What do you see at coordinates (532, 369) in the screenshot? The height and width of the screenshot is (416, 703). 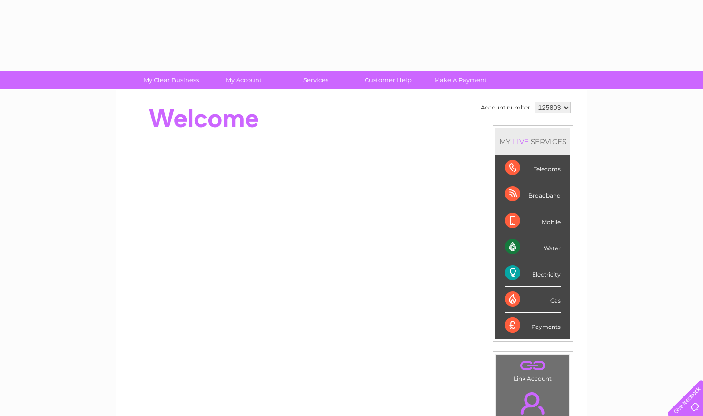 I see `td: Link Account` at bounding box center [532, 369].